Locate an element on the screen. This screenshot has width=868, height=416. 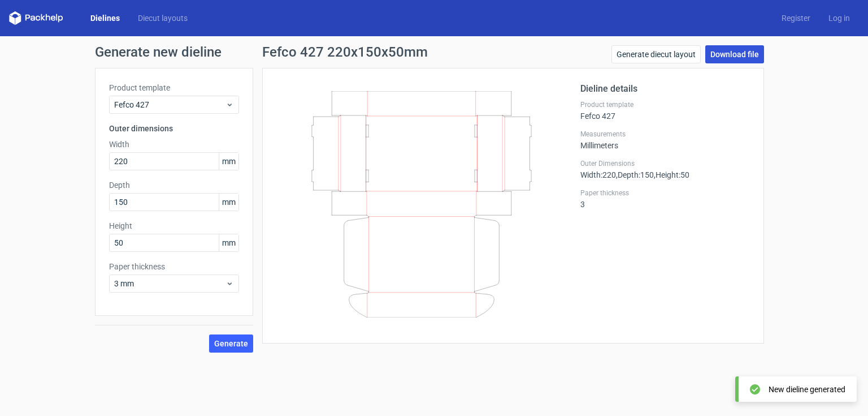
label: Depth is located at coordinates (174, 185).